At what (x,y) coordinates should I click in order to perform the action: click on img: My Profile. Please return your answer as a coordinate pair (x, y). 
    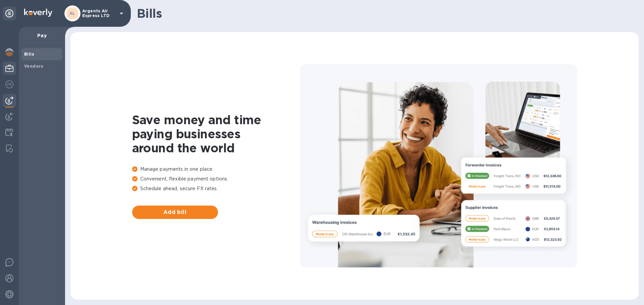
    Looking at the image, I should click on (9, 68).